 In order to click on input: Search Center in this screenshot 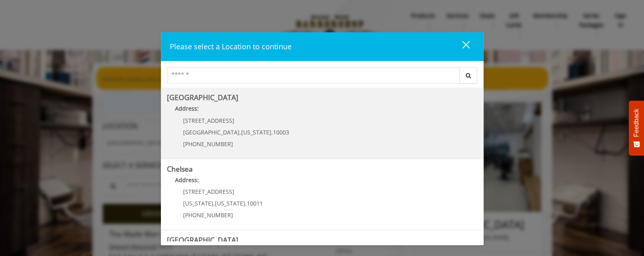, I will do `click(313, 75)`.